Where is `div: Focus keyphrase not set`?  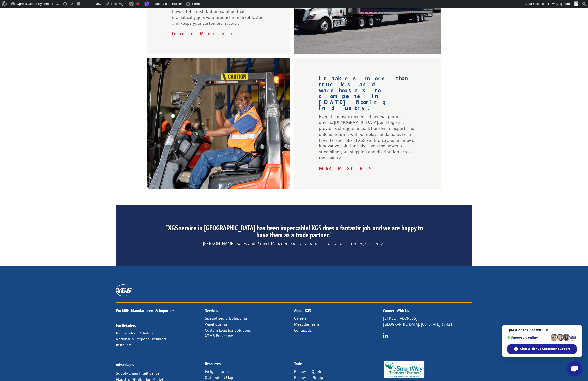
div: Focus keyphrase not set is located at coordinates (138, 4).